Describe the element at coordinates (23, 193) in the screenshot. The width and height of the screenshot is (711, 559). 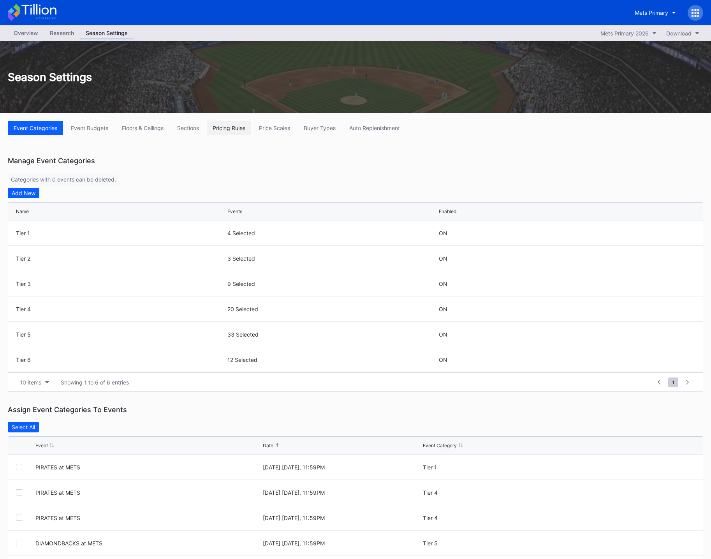
I see `button: Add New` at that location.